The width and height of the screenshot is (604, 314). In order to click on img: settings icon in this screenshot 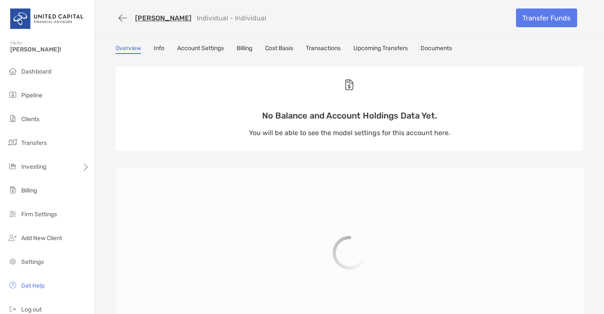, I will do `click(13, 261)`.